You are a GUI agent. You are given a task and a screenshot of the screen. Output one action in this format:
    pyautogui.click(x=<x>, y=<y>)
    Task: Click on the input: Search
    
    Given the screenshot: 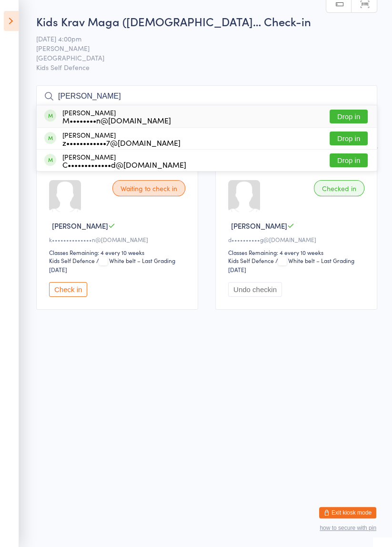 What is the action you would take?
    pyautogui.click(x=207, y=97)
    